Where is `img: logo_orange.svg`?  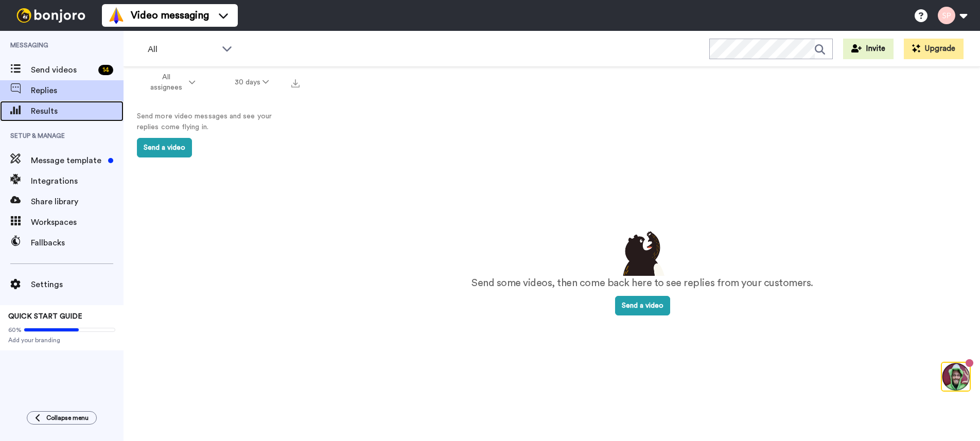
img: logo_orange.svg is located at coordinates (21, 21).